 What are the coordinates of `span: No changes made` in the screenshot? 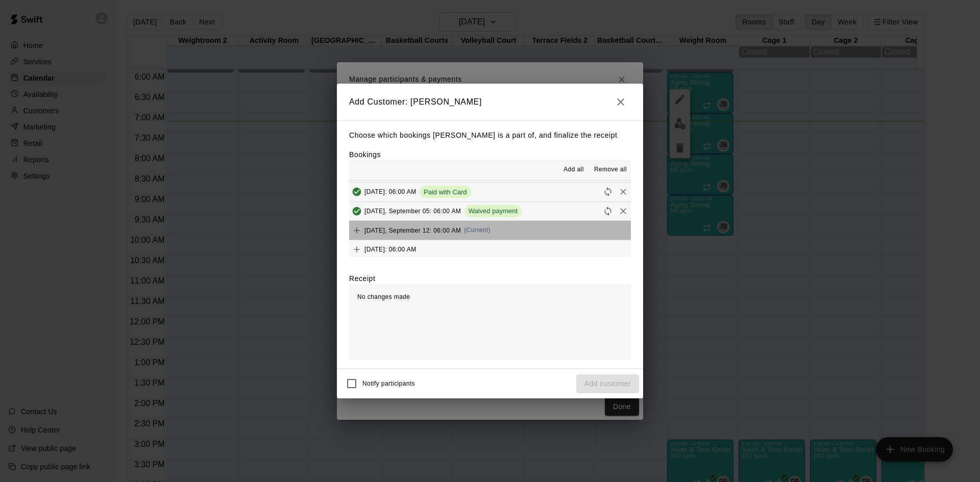 It's located at (383, 296).